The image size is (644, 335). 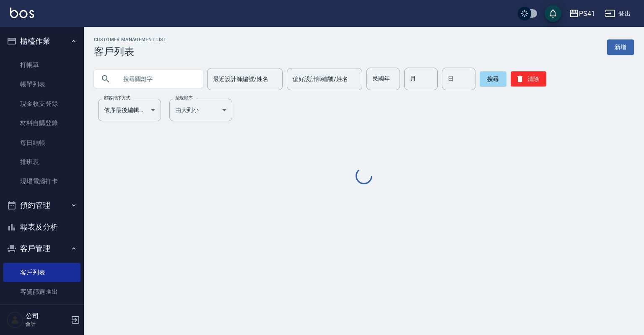 I want to click on button: PS41, so click(x=582, y=13).